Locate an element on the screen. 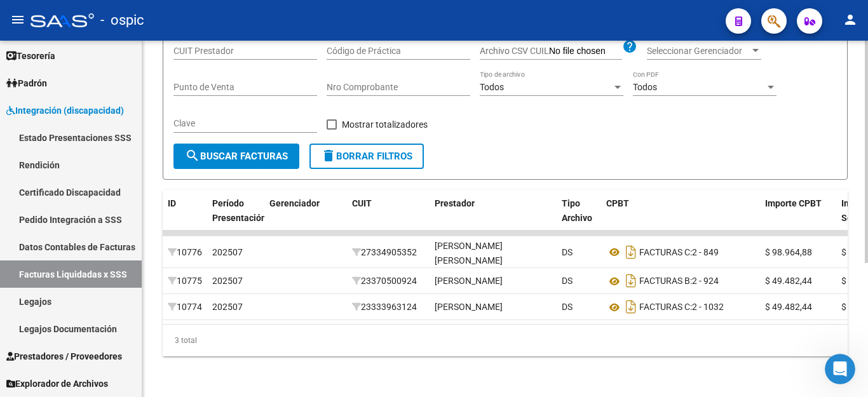 This screenshot has height=397, width=868. span: Archivo CSV CUIL is located at coordinates (514, 51).